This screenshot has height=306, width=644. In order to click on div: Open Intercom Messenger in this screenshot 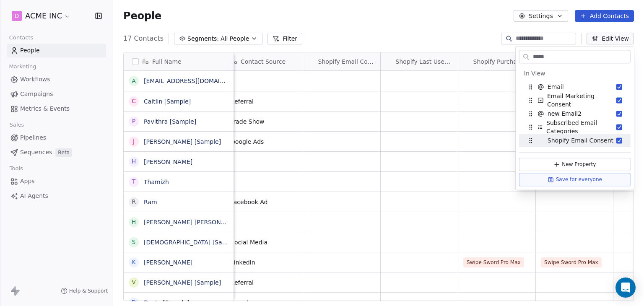, I will do `click(625, 287)`.